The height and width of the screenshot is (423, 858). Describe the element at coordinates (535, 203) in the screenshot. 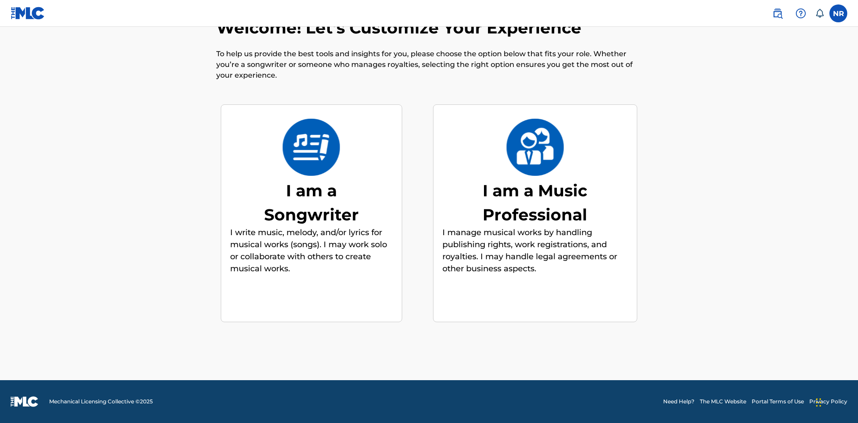

I see `div: I am a Music Professional` at that location.